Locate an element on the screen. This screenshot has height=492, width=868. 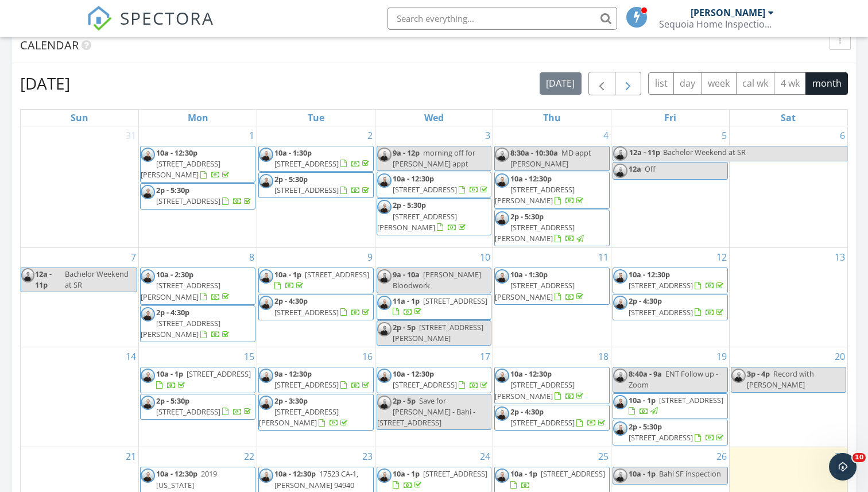
button: day is located at coordinates (688, 83).